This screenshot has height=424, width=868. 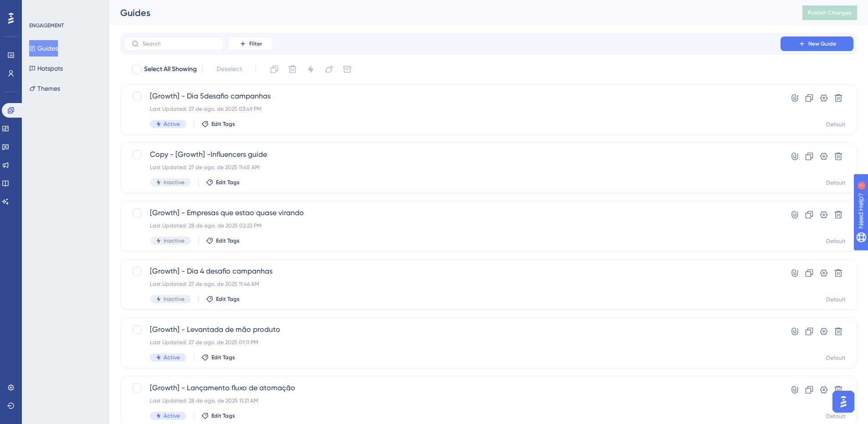 What do you see at coordinates (229, 69) in the screenshot?
I see `span: Deselect` at bounding box center [229, 69].